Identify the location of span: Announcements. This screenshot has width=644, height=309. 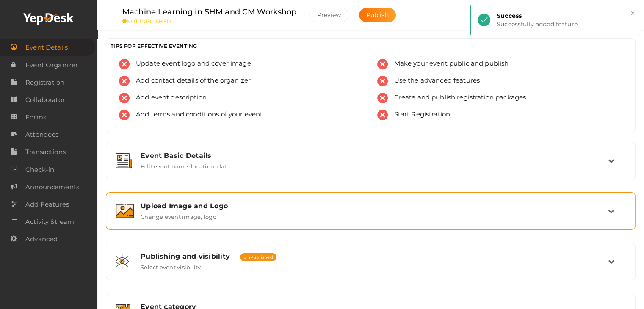
(52, 187).